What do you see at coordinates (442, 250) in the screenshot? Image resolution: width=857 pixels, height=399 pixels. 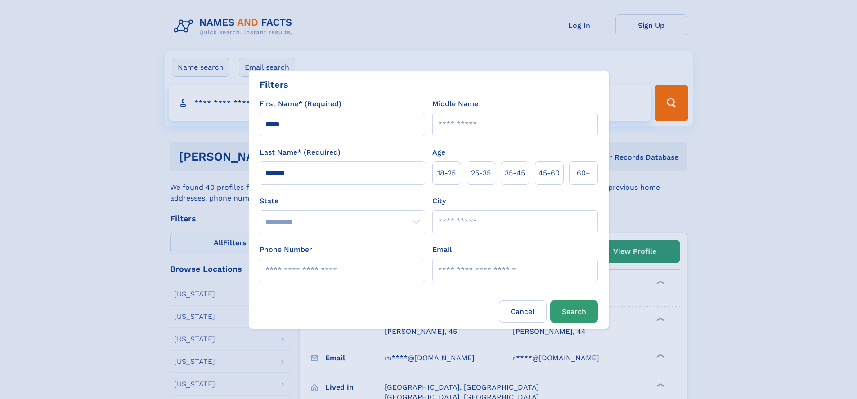 I see `label: Email` at bounding box center [442, 250].